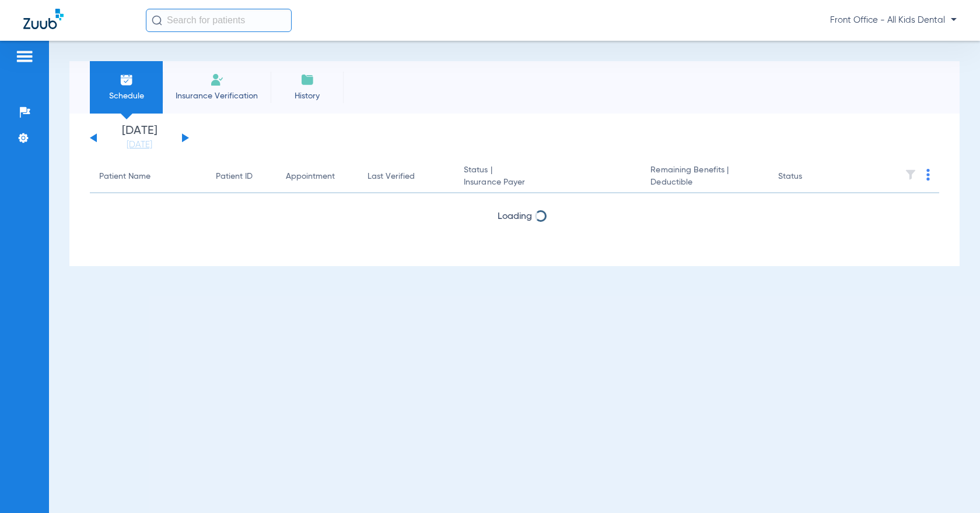 The width and height of the screenshot is (980, 513). What do you see at coordinates (217, 80) in the screenshot?
I see `img: Manual Insurance Verification` at bounding box center [217, 80].